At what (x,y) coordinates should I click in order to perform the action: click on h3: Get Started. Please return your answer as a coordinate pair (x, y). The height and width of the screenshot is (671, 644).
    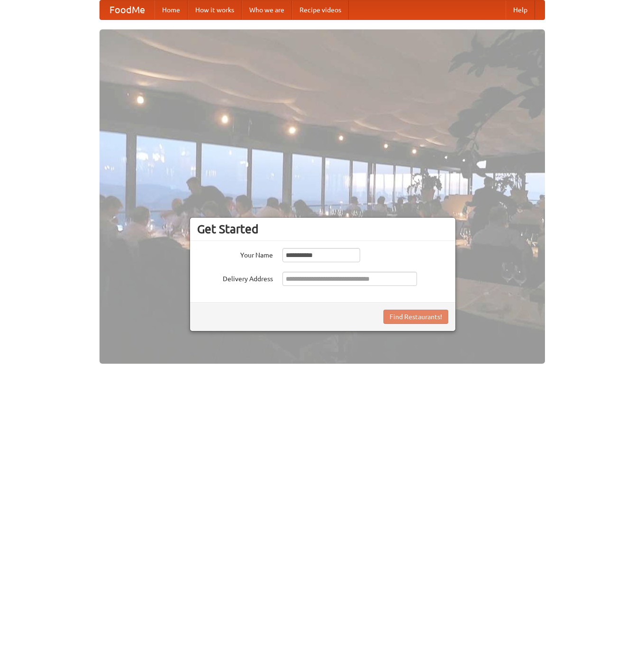
    Looking at the image, I should click on (323, 229).